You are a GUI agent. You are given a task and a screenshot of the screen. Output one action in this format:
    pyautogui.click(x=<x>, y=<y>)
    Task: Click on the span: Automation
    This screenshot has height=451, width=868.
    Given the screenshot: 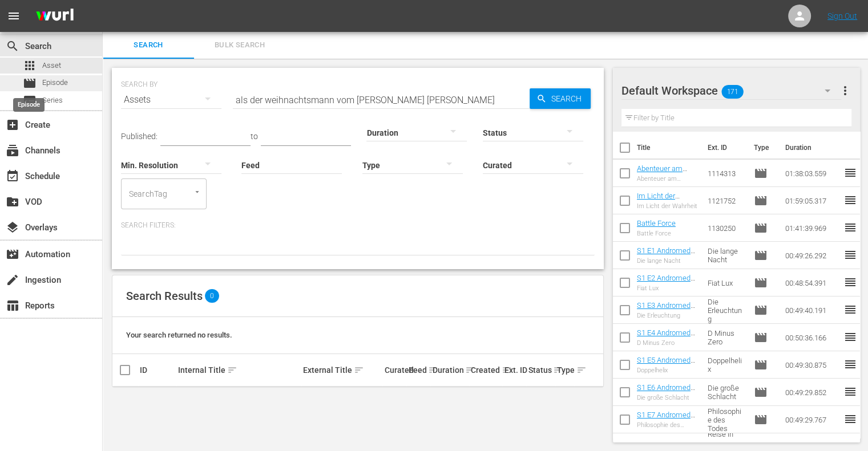 What is the action you would take?
    pyautogui.click(x=12, y=254)
    